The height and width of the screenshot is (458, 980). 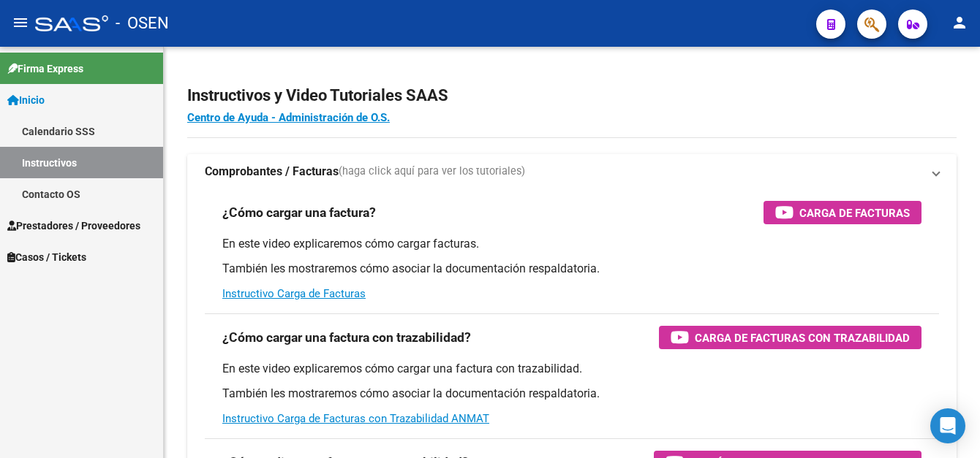 I want to click on span: Carga de Facturas, so click(x=853, y=213).